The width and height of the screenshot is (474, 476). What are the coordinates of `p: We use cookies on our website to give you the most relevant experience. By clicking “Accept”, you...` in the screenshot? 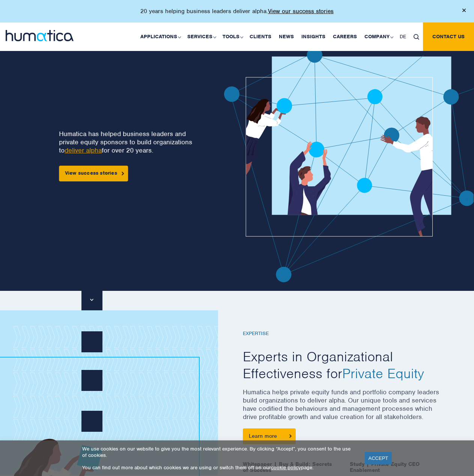 It's located at (219, 452).